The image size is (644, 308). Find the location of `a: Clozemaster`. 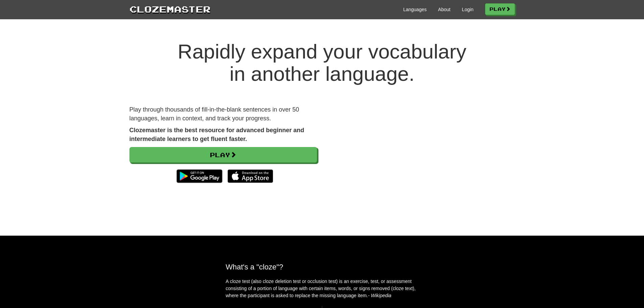

a: Clozemaster is located at coordinates (170, 9).